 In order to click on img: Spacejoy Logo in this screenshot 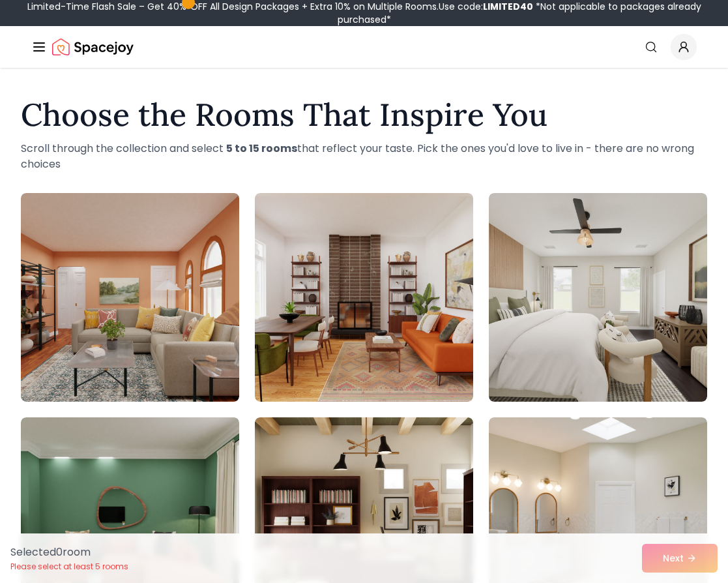, I will do `click(93, 47)`.